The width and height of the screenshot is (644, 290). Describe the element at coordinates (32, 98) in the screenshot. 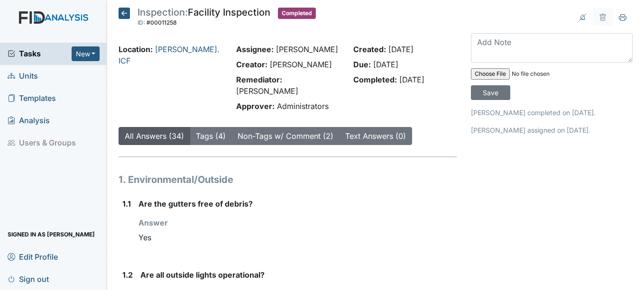

I see `span: Templates` at that location.